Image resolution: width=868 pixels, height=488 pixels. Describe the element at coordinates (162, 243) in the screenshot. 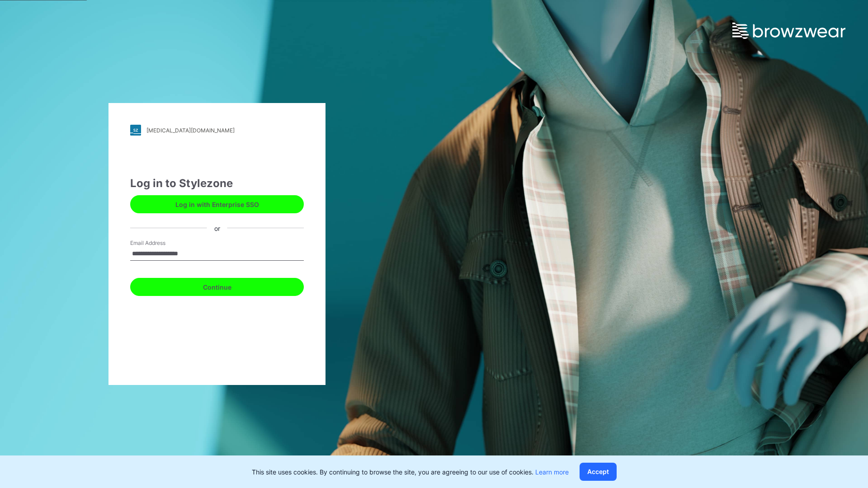

I see `label: Email Address` at that location.